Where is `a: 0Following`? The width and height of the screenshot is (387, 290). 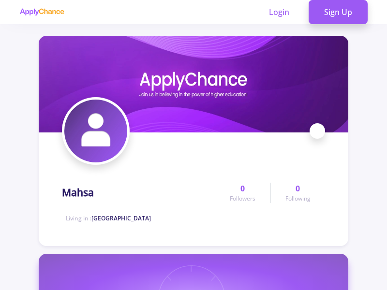
a: 0Following is located at coordinates (298, 193).